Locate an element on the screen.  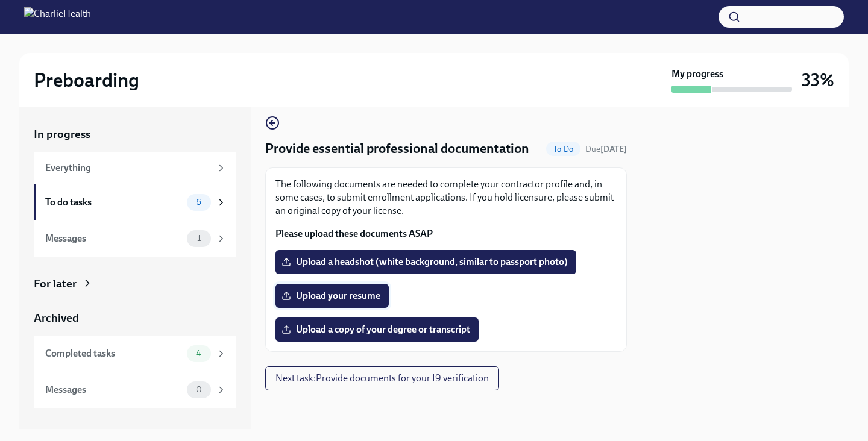
a: In progress is located at coordinates (135, 134).